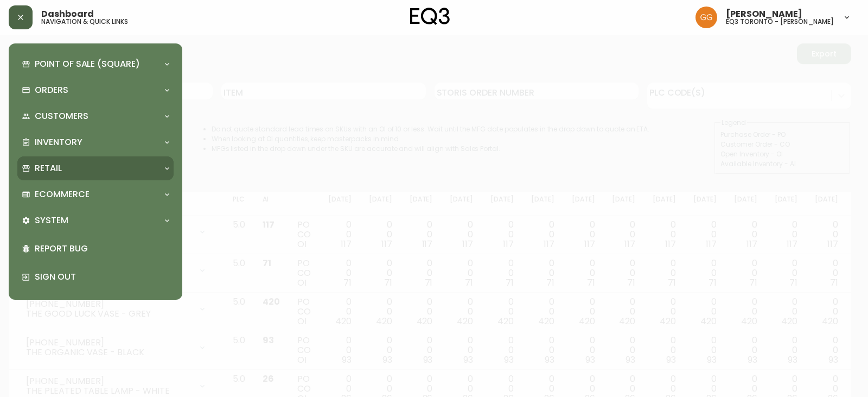 Image resolution: width=868 pixels, height=397 pixels. I want to click on div: Sign Out, so click(95, 277).